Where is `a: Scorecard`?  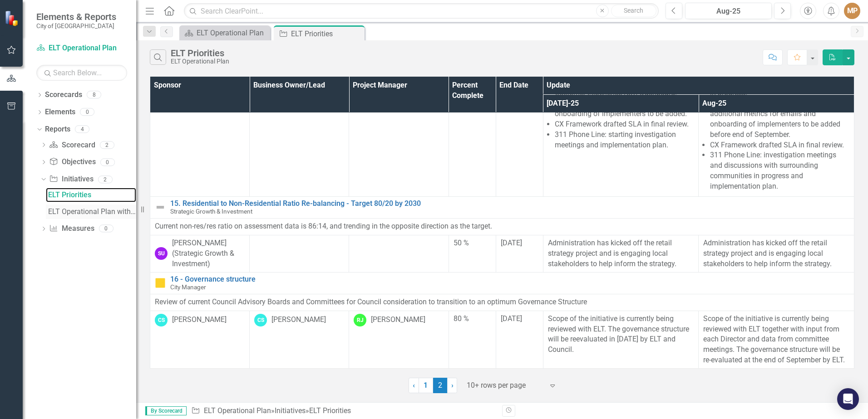
a: Scorecard is located at coordinates (72, 145).